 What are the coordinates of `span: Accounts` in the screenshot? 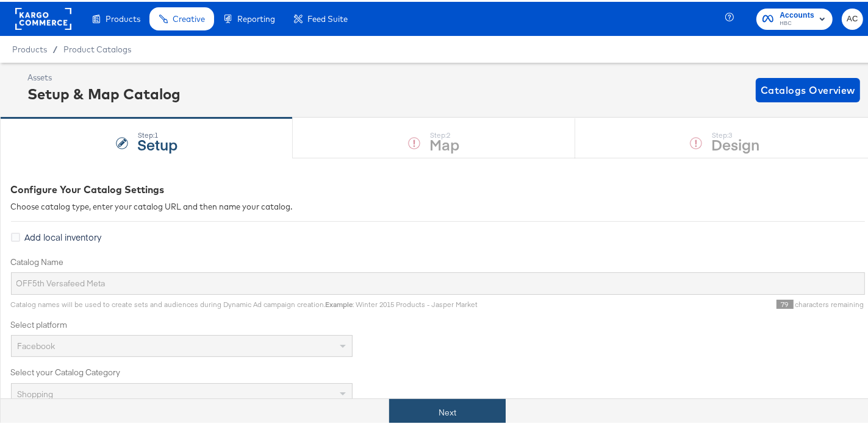 It's located at (796, 13).